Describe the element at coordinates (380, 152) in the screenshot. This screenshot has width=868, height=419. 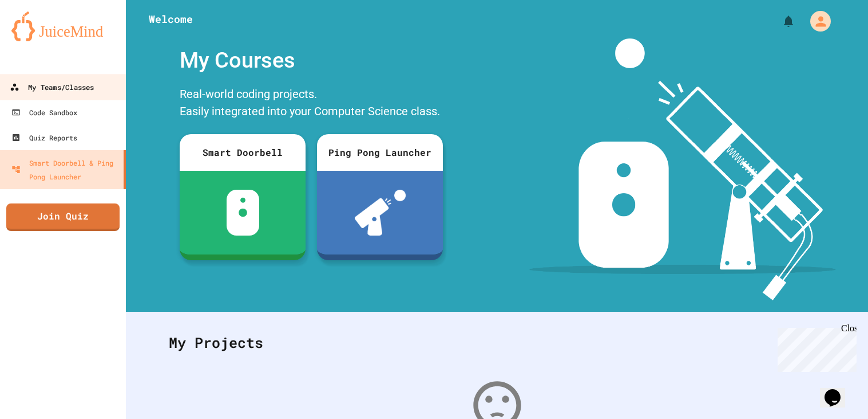
I see `div: Ping Pong Launcher` at that location.